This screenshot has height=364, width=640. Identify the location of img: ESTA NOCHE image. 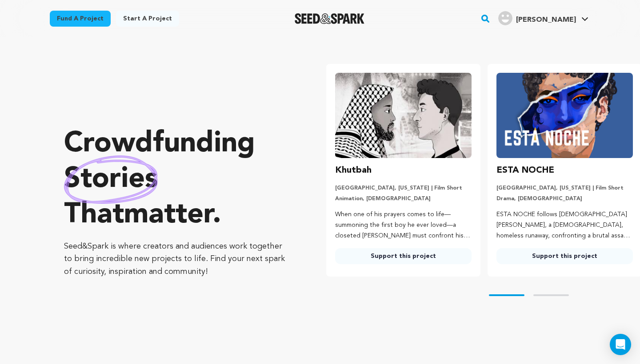
(564, 115).